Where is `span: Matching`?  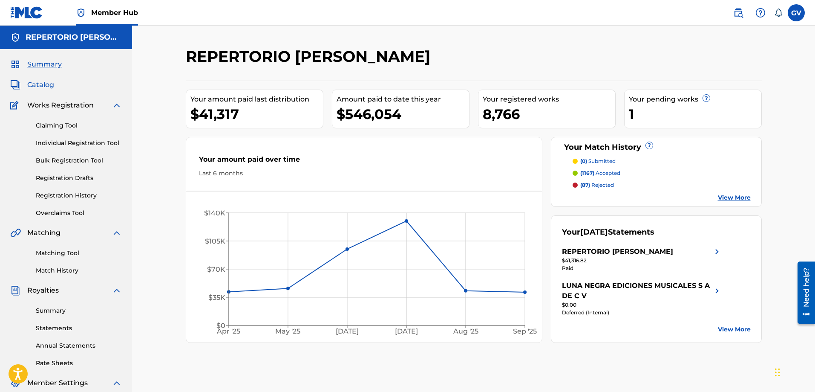 span: Matching is located at coordinates (44, 233).